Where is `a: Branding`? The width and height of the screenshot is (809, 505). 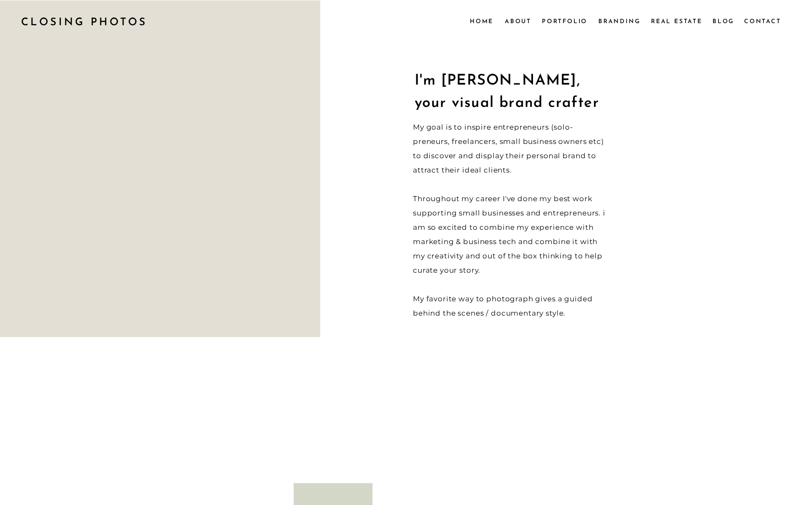 a: Branding is located at coordinates (620, 21).